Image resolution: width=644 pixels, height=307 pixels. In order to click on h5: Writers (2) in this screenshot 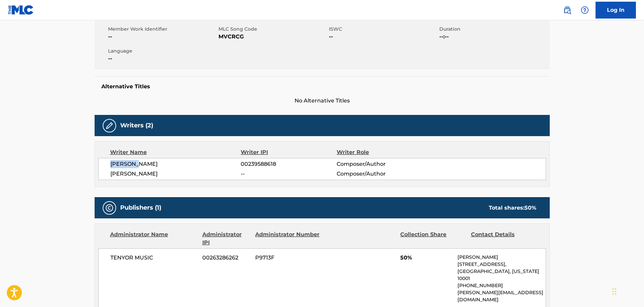, I will do `click(137, 126)`.